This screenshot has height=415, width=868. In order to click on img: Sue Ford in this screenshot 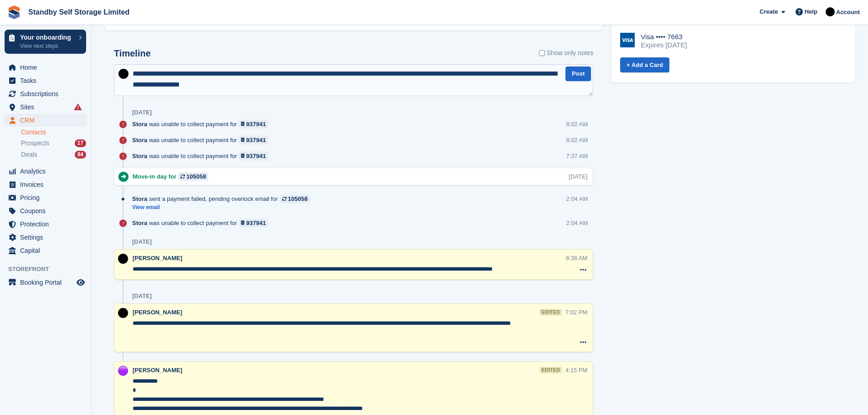, I will do `click(123, 371)`.